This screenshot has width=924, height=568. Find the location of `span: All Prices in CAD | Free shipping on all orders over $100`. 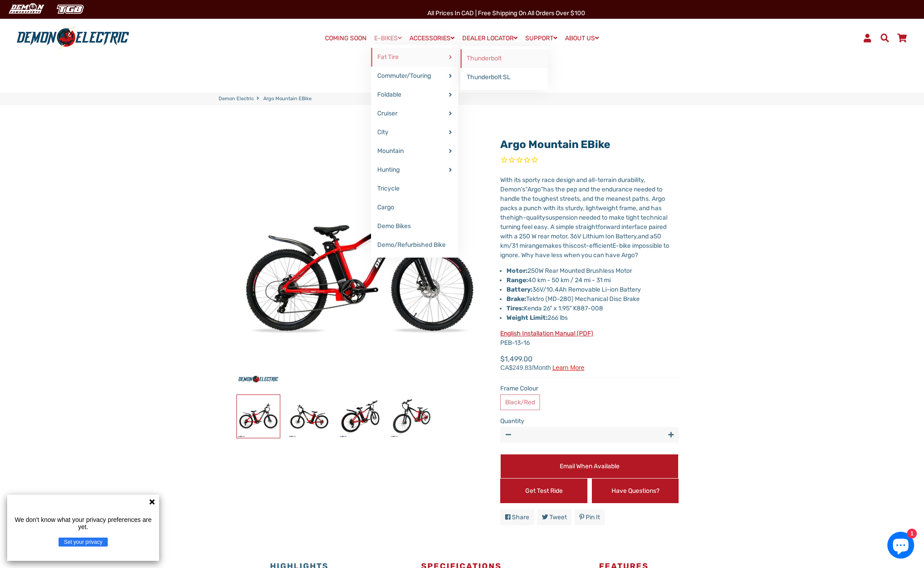

span: All Prices in CAD | Free shipping on all orders over $100 is located at coordinates (506, 13).